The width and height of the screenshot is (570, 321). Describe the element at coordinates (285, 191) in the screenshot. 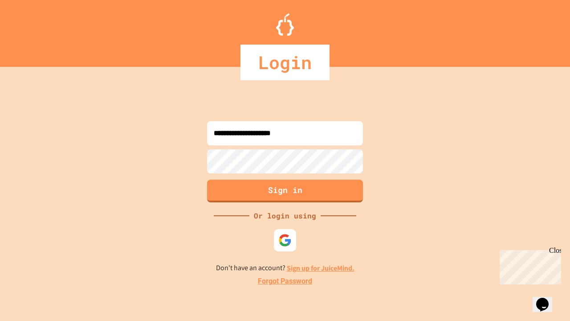

I see `button: Sign in` at that location.